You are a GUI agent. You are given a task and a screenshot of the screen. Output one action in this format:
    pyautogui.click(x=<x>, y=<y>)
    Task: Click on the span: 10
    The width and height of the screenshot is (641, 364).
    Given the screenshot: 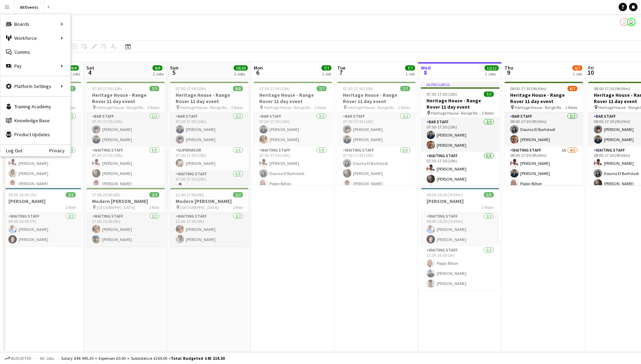 What is the action you would take?
    pyautogui.click(x=590, y=72)
    